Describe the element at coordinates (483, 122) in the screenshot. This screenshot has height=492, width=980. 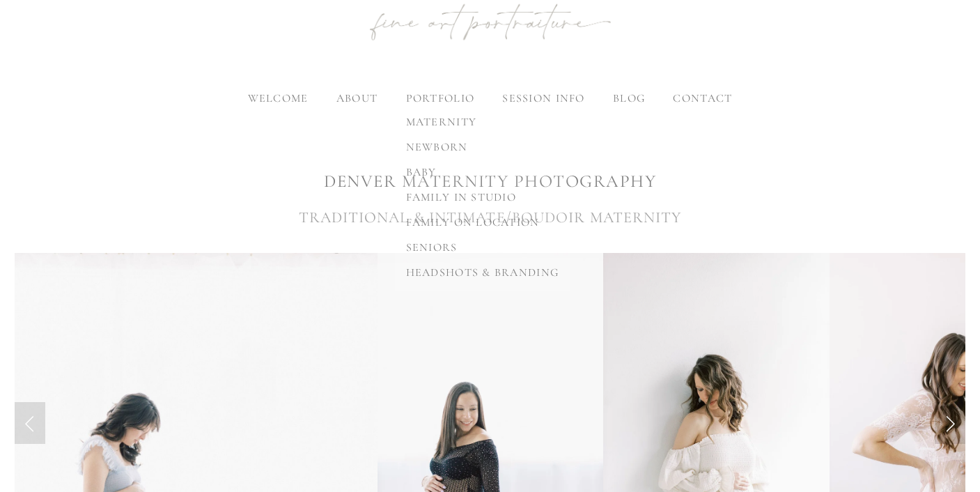
I see `a: maternity` at that location.